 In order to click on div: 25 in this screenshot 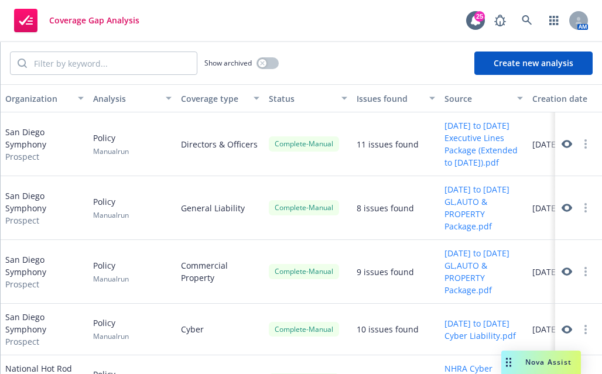, I will do `click(480, 16)`.